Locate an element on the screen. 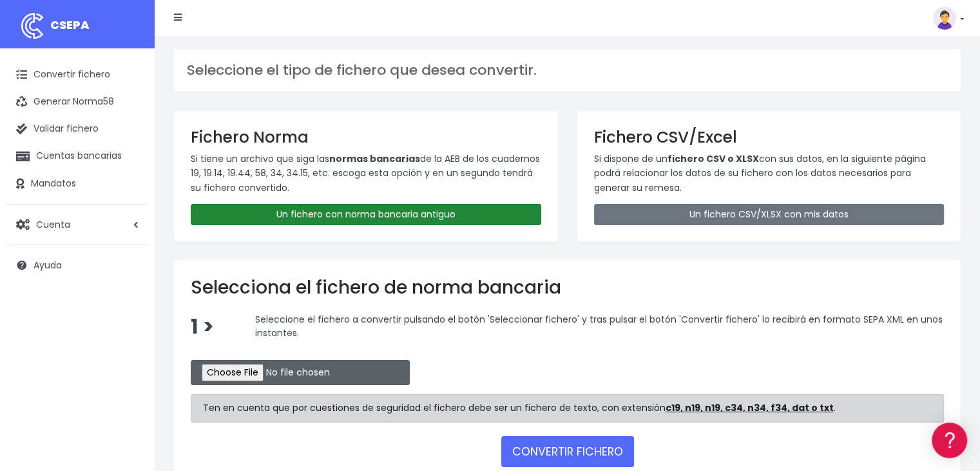 The image size is (980, 471). a: Videotutoriales is located at coordinates (129, 213).